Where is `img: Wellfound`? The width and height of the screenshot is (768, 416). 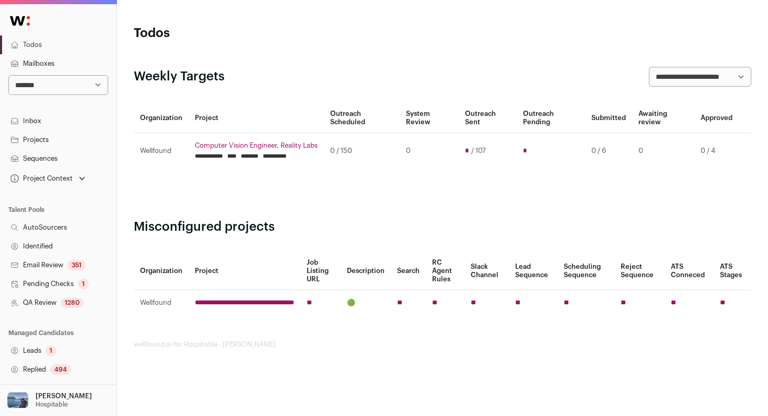
img: Wellfound is located at coordinates (20, 21).